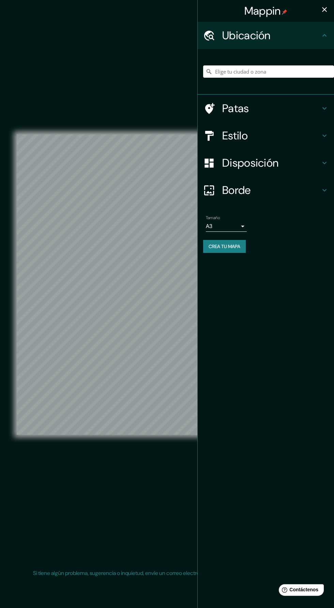 This screenshot has height=608, width=334. What do you see at coordinates (235, 136) in the screenshot?
I see `font: Estilo` at bounding box center [235, 136].